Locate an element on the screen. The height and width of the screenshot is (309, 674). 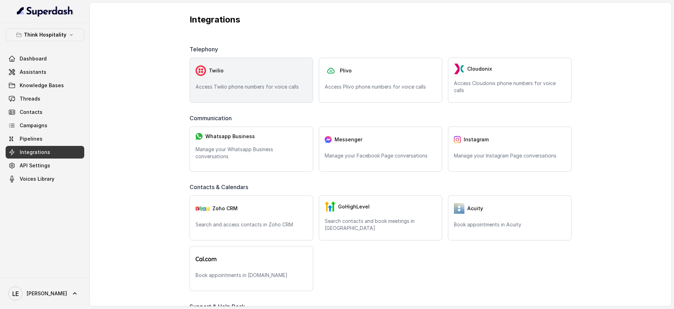
img: twilio.7c09a4f4c219fa09ad352260b0a8157b.svg is located at coordinates (201, 71).